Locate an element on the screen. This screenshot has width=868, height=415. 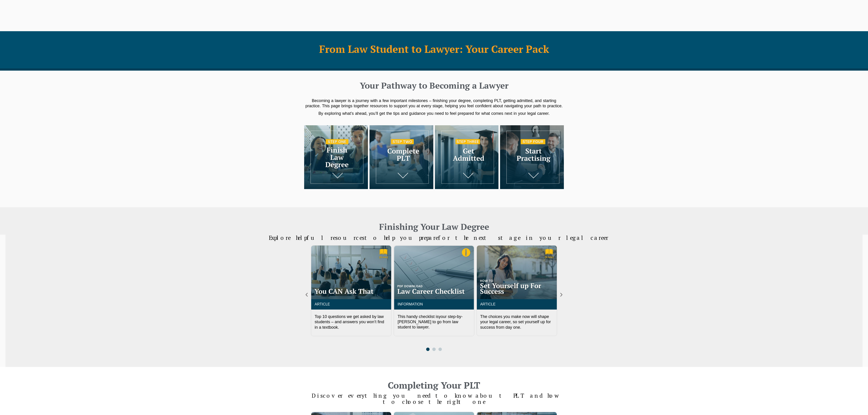
div: Next slide is located at coordinates (562, 295).